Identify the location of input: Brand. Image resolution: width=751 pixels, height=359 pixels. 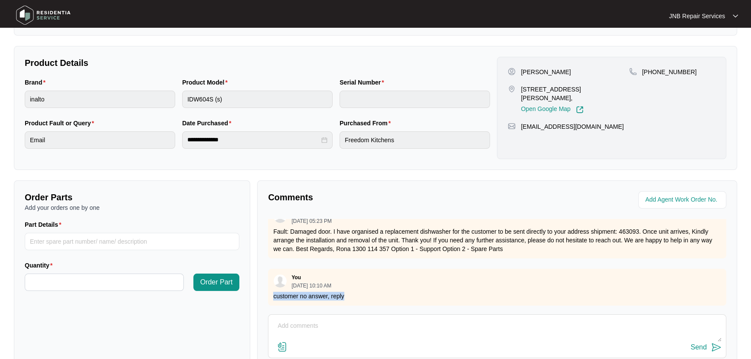
(100, 99).